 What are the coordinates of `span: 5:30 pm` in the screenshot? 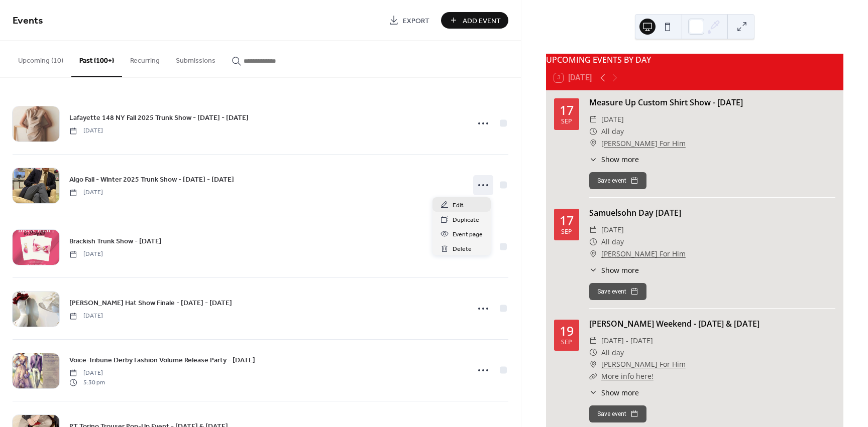 It's located at (87, 382).